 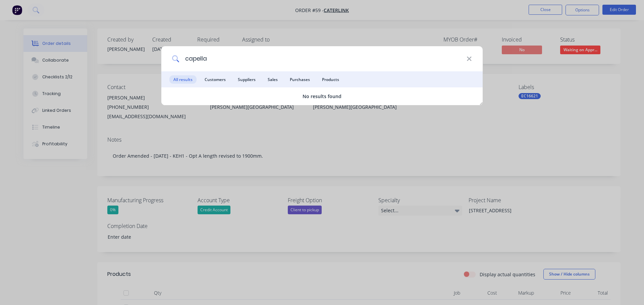 What do you see at coordinates (246, 79) in the screenshot?
I see `span: Suppliers` at bounding box center [246, 79].